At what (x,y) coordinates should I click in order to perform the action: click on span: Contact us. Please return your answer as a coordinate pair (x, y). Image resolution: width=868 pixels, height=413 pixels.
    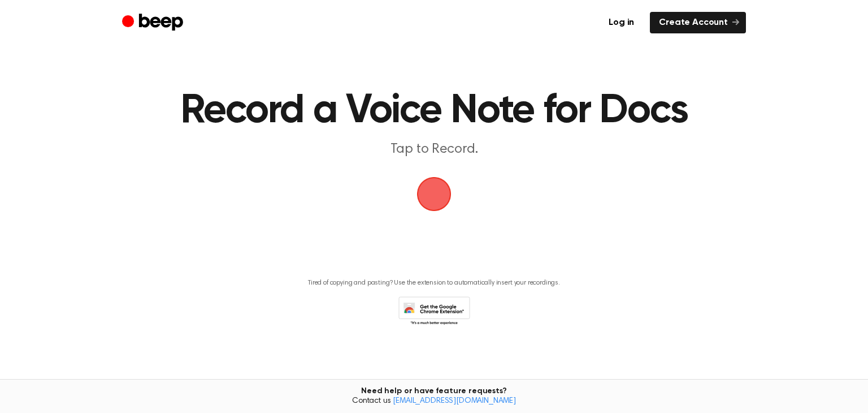
    Looking at the image, I should click on (434, 401).